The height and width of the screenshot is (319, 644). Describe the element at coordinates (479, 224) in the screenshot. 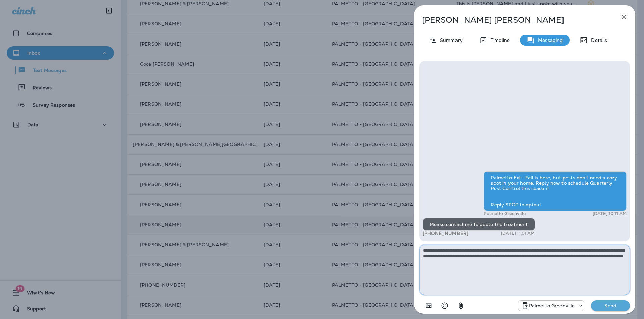

I see `div: Please contact me to quote the treatment` at that location.